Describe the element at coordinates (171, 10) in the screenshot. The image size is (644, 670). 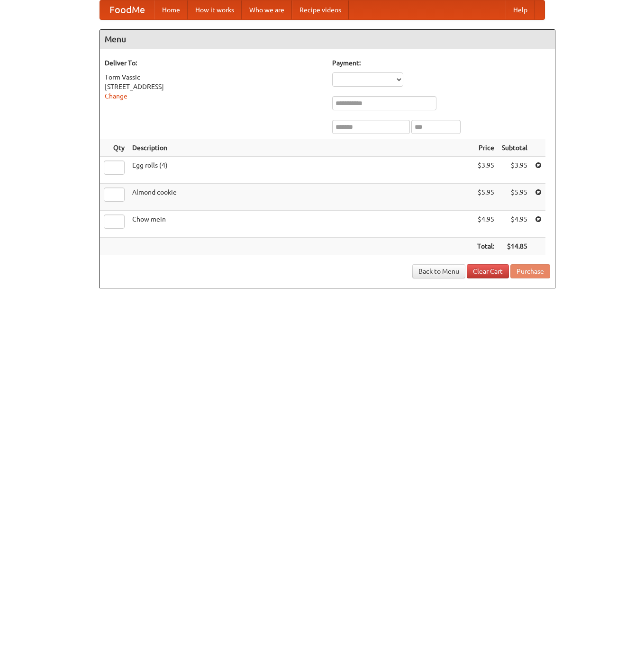
I see `a: Home` at that location.